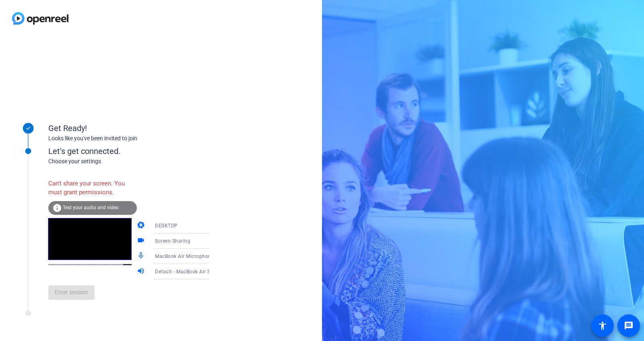 The width and height of the screenshot is (644, 341). I want to click on mat-icon: camera, so click(142, 226).